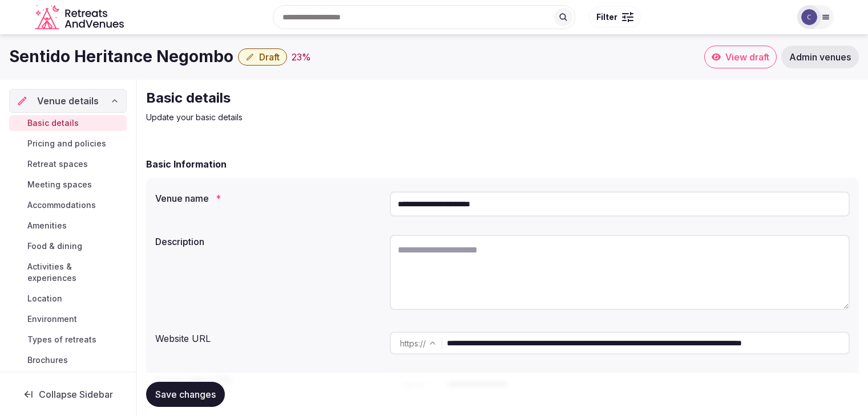  What do you see at coordinates (615, 17) in the screenshot?
I see `button: Filter` at bounding box center [615, 17].